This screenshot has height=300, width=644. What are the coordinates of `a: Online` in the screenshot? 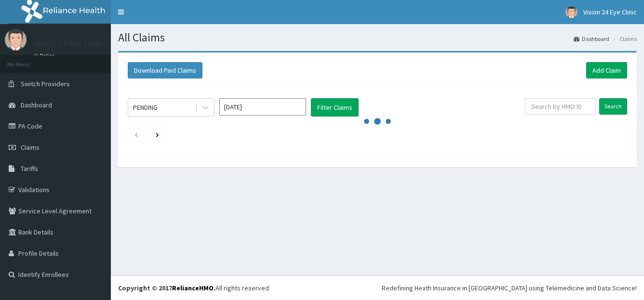 It's located at (45, 56).